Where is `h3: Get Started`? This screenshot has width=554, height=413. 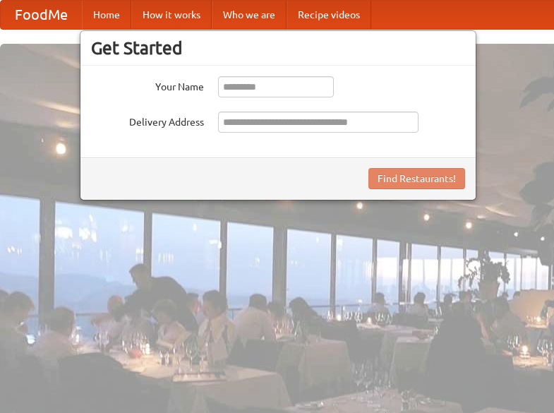 h3: Get Started is located at coordinates (278, 48).